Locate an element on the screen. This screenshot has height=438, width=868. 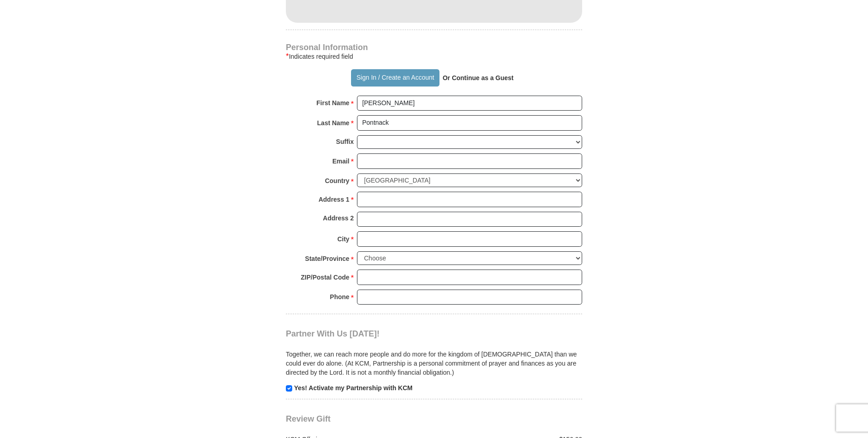
strong: Suffix is located at coordinates (344, 142).